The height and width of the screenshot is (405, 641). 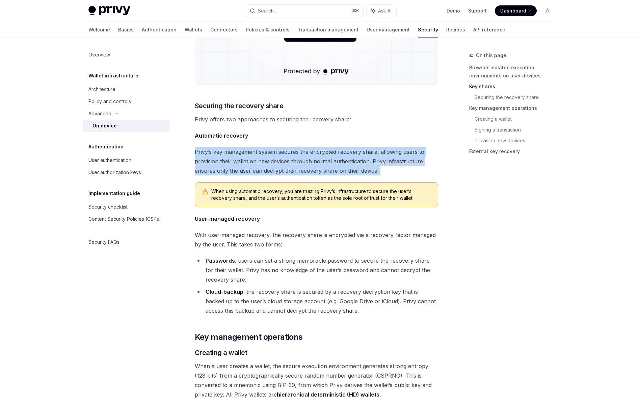 I want to click on a: hierarchical deterministic (HD) wallets, so click(x=328, y=394).